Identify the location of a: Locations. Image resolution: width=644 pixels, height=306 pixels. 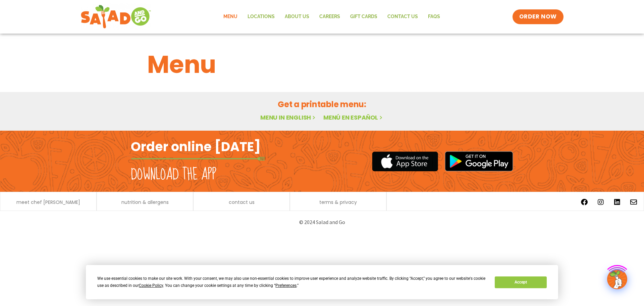
(261, 17).